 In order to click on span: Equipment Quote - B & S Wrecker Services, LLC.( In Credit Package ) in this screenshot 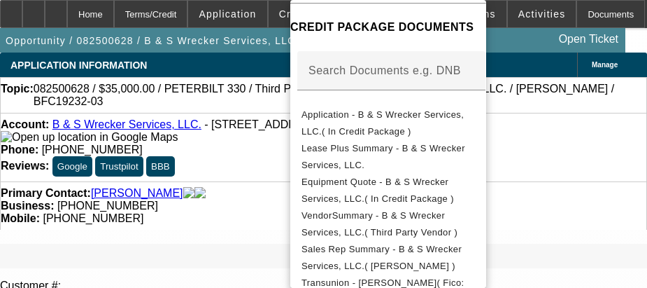, I will do `click(378, 190)`.